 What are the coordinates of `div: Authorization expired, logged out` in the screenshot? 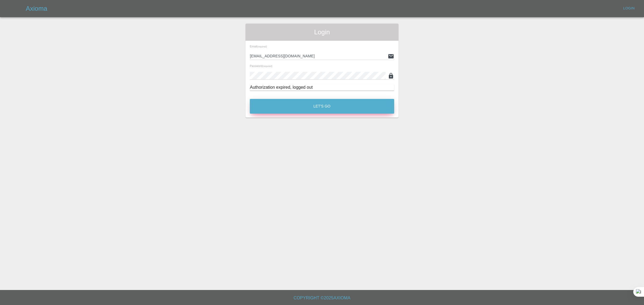 It's located at (322, 87).